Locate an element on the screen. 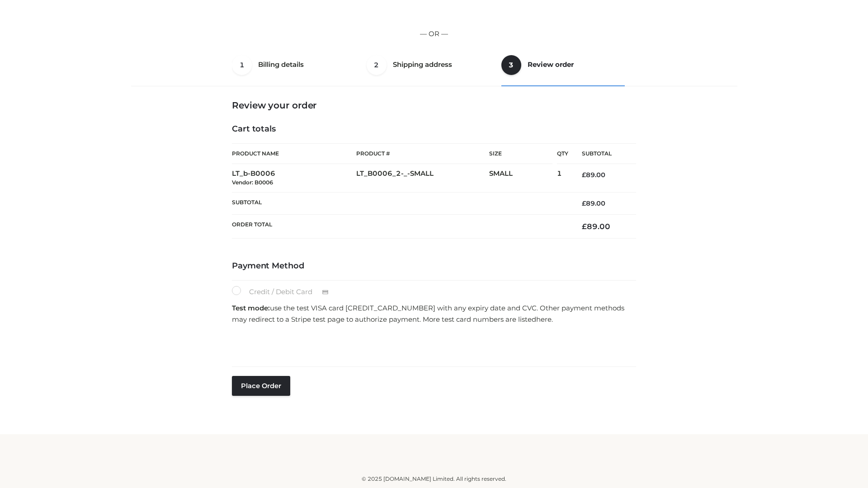 This screenshot has width=868, height=488. h4: Cart totals is located at coordinates (434, 129).